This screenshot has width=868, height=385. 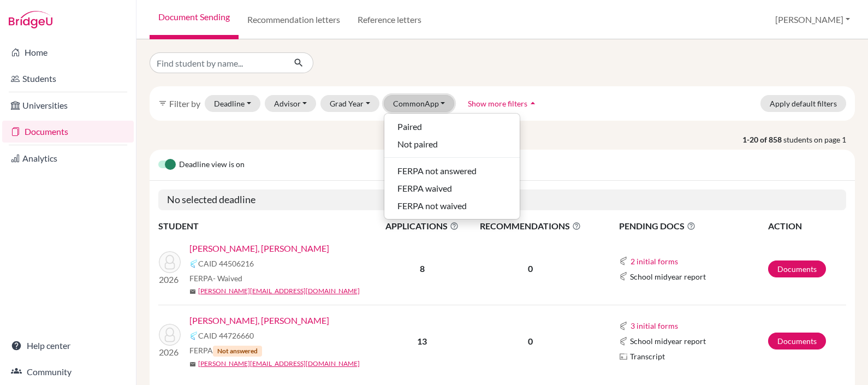 What do you see at coordinates (422, 226) in the screenshot?
I see `span: APPLICATIONS` at bounding box center [422, 226].